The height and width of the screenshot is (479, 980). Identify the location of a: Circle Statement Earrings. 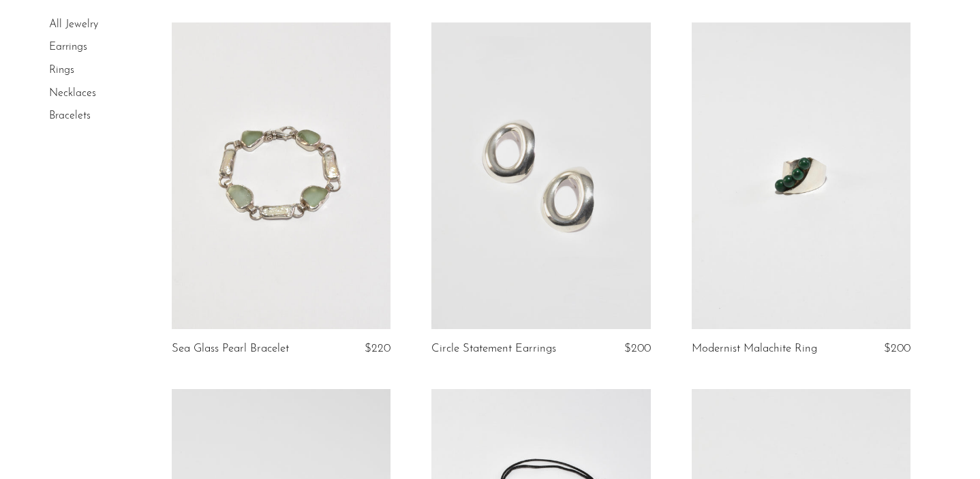
(494, 349).